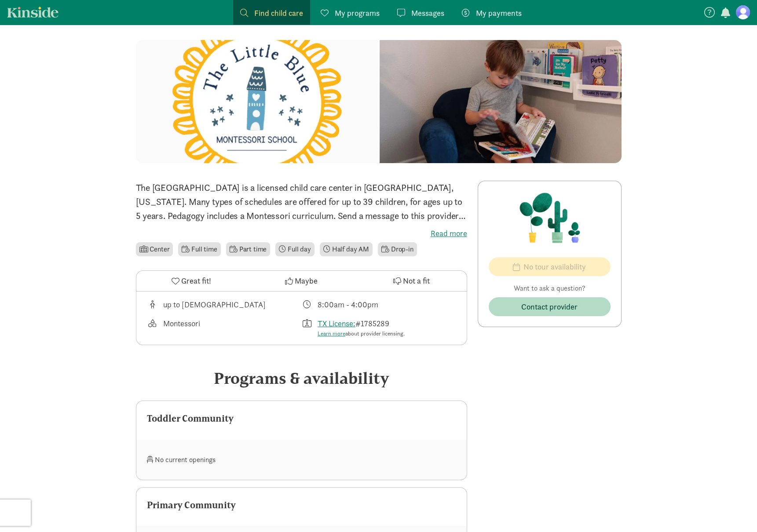 This screenshot has width=757, height=532. What do you see at coordinates (182, 327) in the screenshot?
I see `div: Montessori` at bounding box center [182, 327].